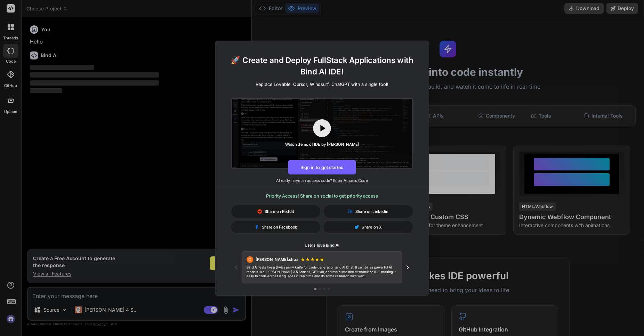  Describe the element at coordinates (324, 289) in the screenshot. I see `button: Go to testimonial 3` at that location.